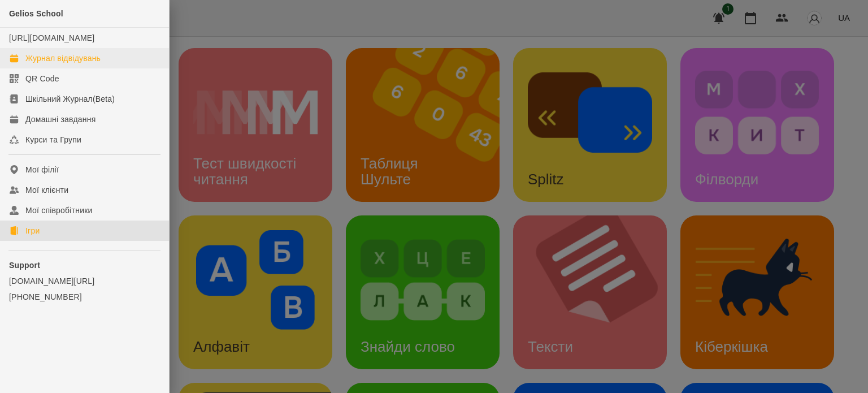 This screenshot has width=868, height=393. I want to click on div: Журнал відвідувань, so click(63, 58).